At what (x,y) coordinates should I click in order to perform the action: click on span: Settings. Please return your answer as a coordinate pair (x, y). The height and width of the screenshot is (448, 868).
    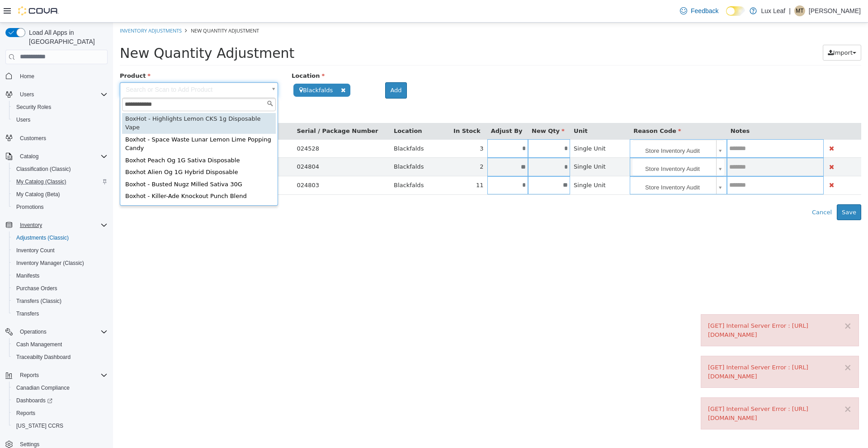
    Looking at the image, I should click on (30, 444).